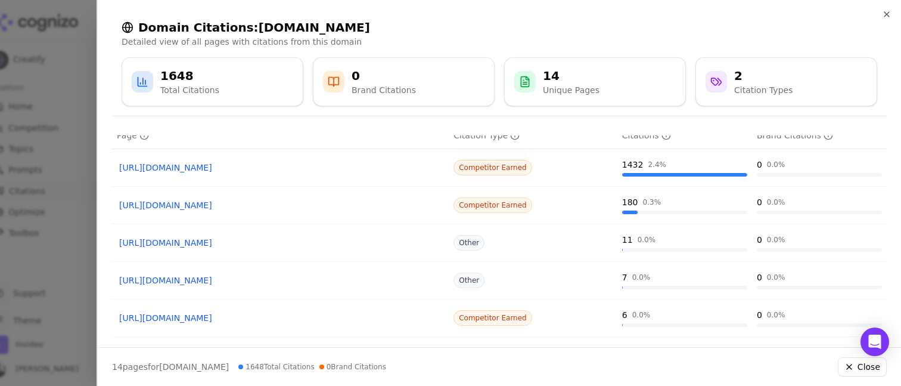 This screenshot has width=901, height=386. What do you see at coordinates (625, 277) in the screenshot?
I see `div: 7` at bounding box center [625, 277].